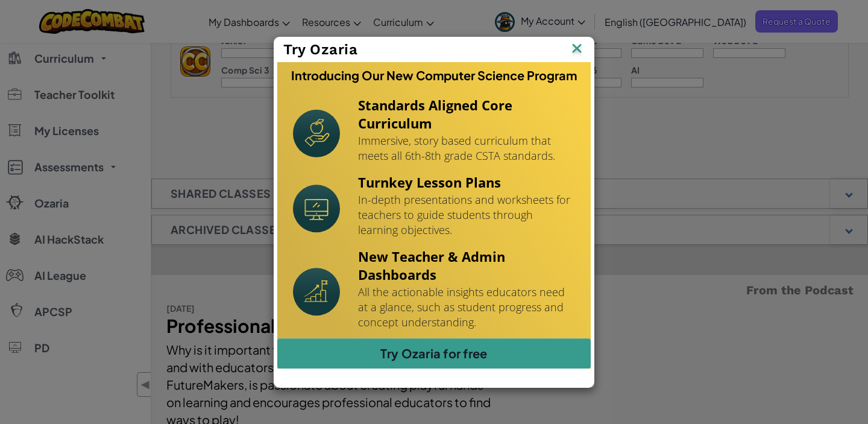 The image size is (868, 424). Describe the element at coordinates (321, 49) in the screenshot. I see `span: Try Ozaria` at that location.